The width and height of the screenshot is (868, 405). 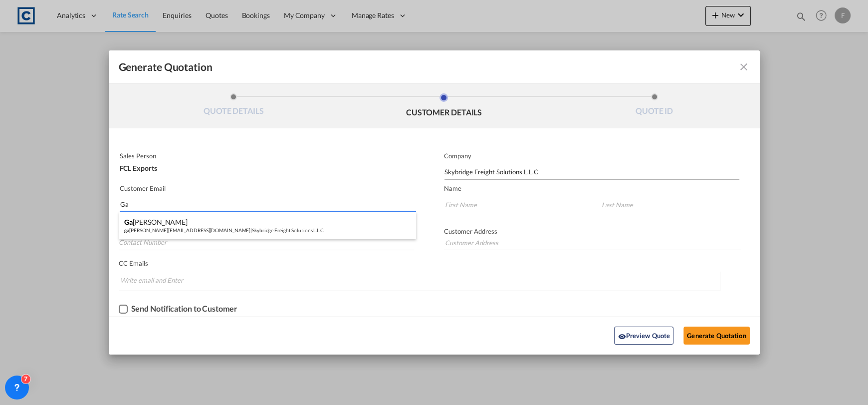 I want to click on button: icon-eyePreview Quote, so click(x=644, y=335).